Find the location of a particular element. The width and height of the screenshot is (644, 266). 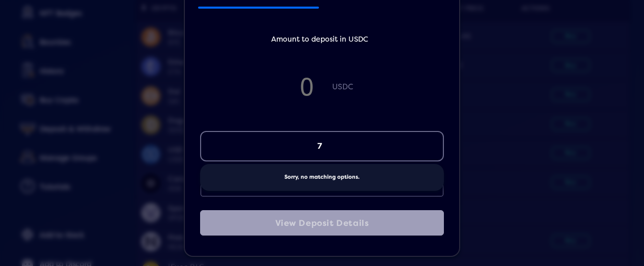

input: 0 is located at coordinates (307, 86).